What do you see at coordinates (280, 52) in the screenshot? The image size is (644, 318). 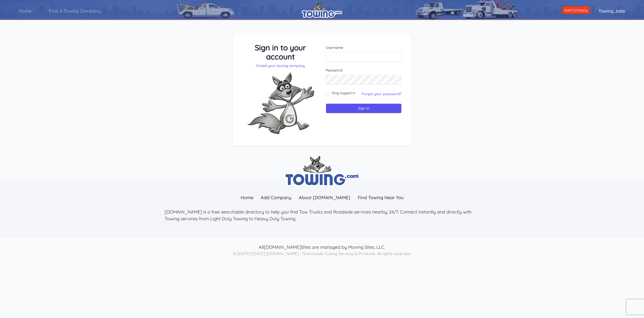 I see `h3: Sign in to your account` at bounding box center [280, 52].